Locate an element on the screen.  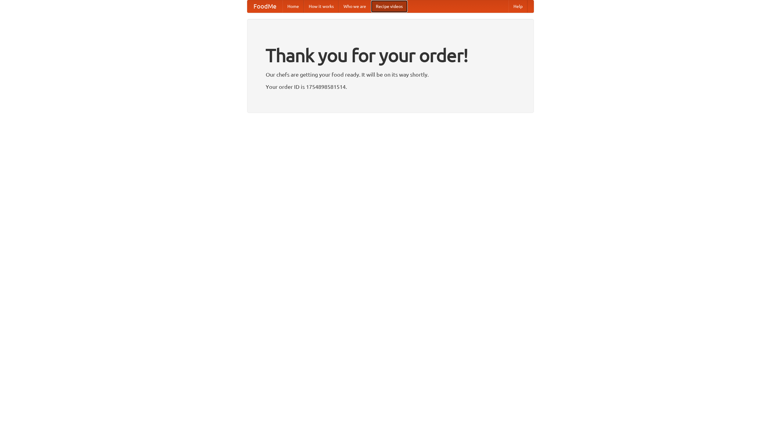
a: Recipe videos is located at coordinates (389, 6).